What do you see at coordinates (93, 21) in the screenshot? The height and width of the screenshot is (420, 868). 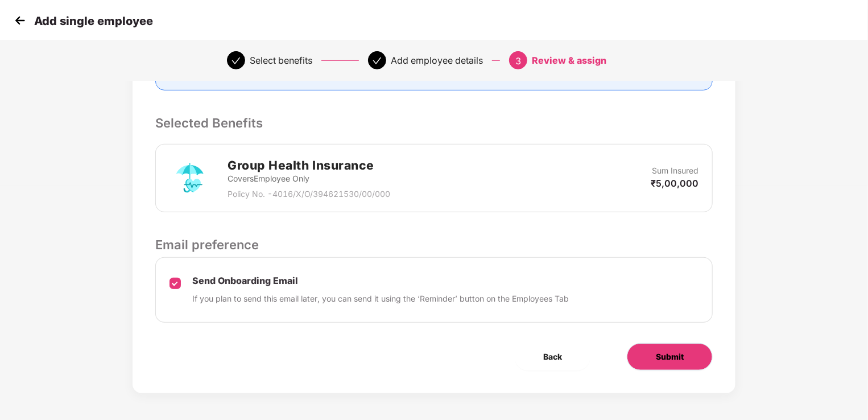 I see `p: Add single employee` at bounding box center [93, 21].